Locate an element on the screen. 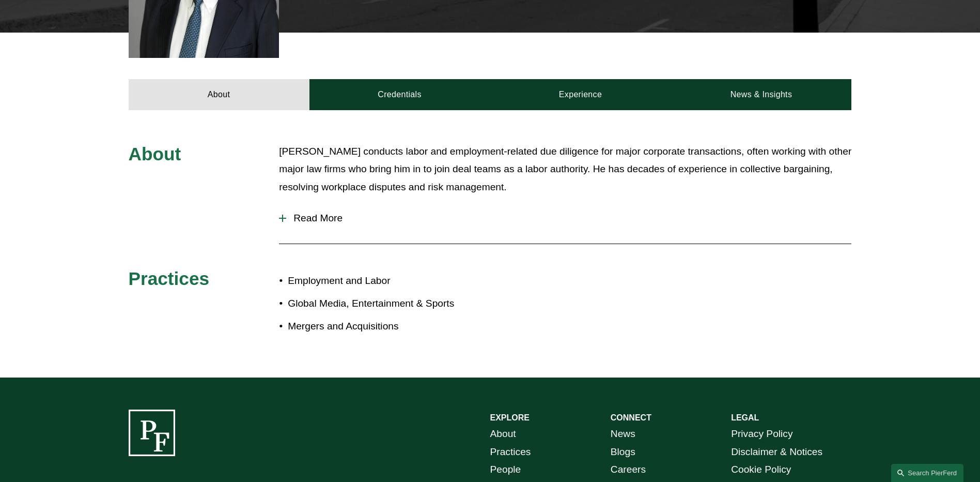 The height and width of the screenshot is (482, 980). p: Global Media, Entertainment & Sports is located at coordinates (389, 303).